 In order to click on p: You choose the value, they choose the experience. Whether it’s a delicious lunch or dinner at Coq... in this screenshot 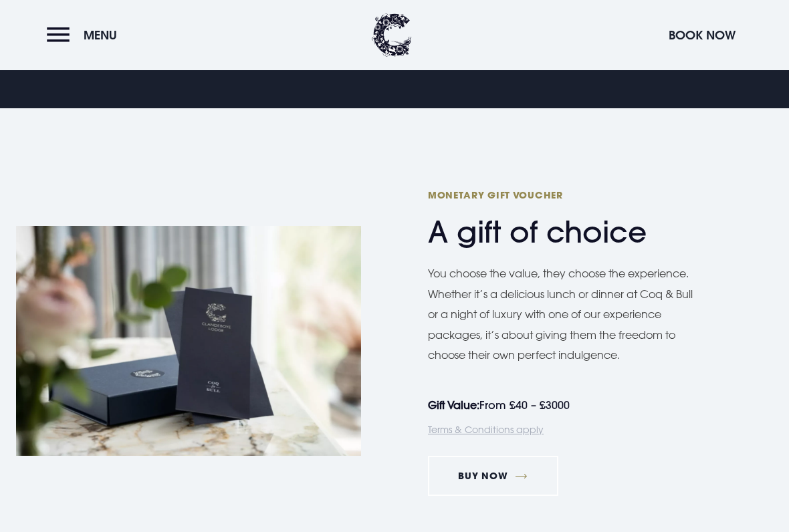, I will do `click(565, 314)`.